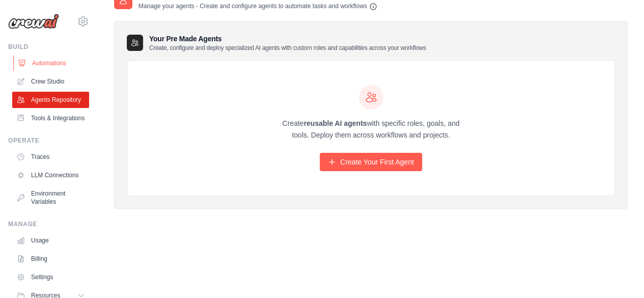 Image resolution: width=644 pixels, height=298 pixels. What do you see at coordinates (371, 129) in the screenshot?
I see `p: Create with specific roles, goals, and tools. Deploy them across workflows and projects.` at bounding box center [371, 129].